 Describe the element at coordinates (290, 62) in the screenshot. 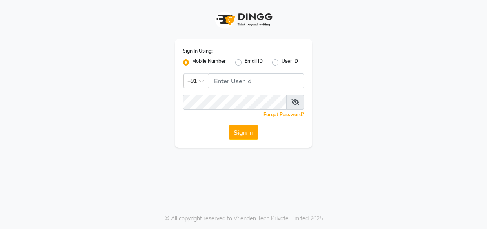

I see `label: User ID` at that location.